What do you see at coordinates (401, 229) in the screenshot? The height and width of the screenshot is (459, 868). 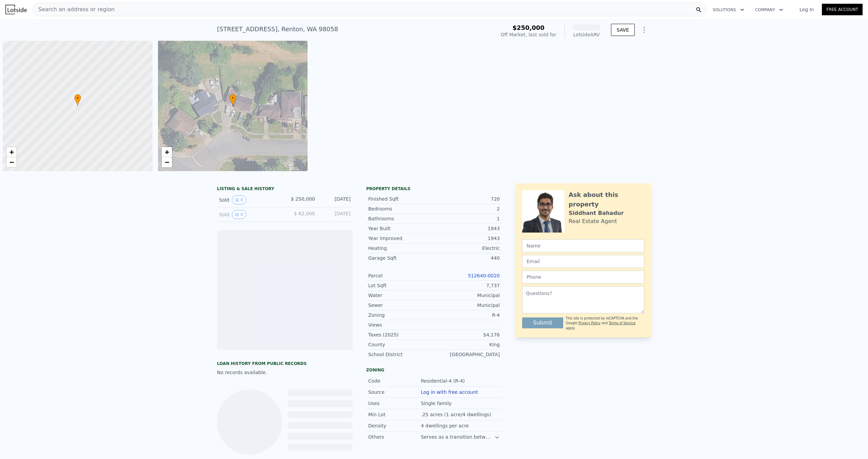 I see `div: Year Built` at bounding box center [401, 229].